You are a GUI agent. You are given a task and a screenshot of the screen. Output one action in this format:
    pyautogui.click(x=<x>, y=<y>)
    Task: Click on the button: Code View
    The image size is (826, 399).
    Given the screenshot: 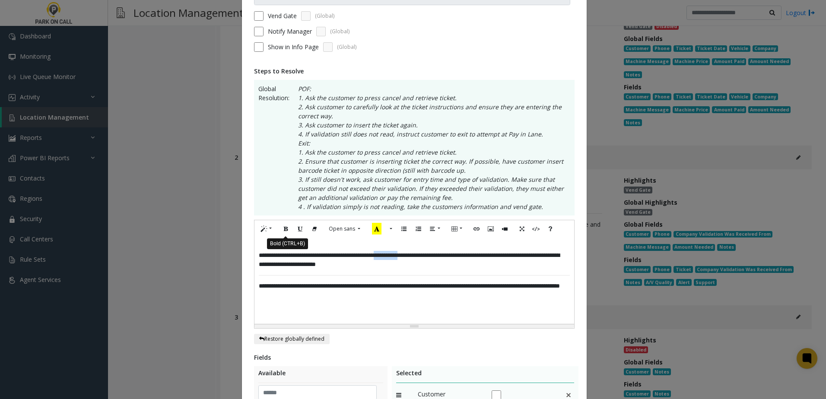 What is the action you would take?
    pyautogui.click(x=536, y=229)
    